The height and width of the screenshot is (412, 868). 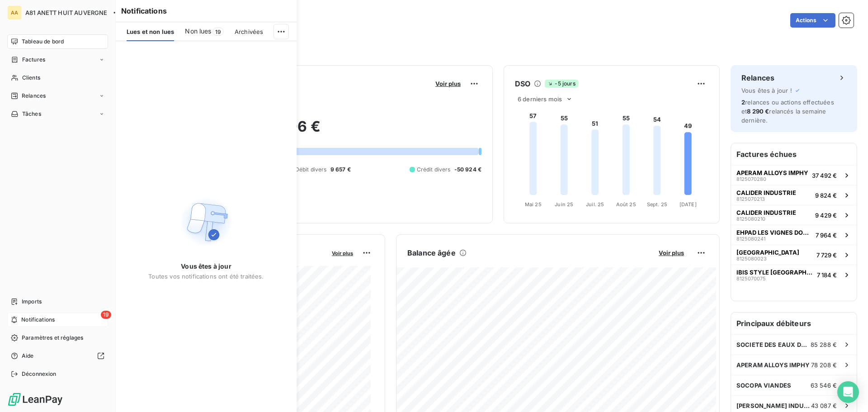 I want to click on span: 63 546 €, so click(x=824, y=386).